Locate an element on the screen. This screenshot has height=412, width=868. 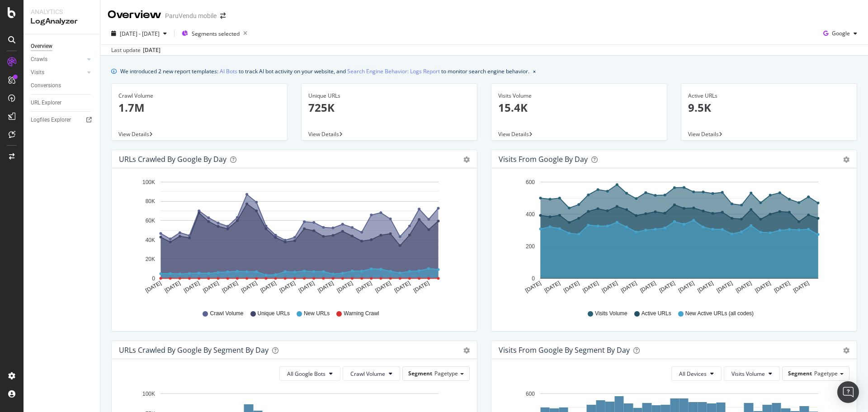
div: Visits from Google by day is located at coordinates (543, 159).